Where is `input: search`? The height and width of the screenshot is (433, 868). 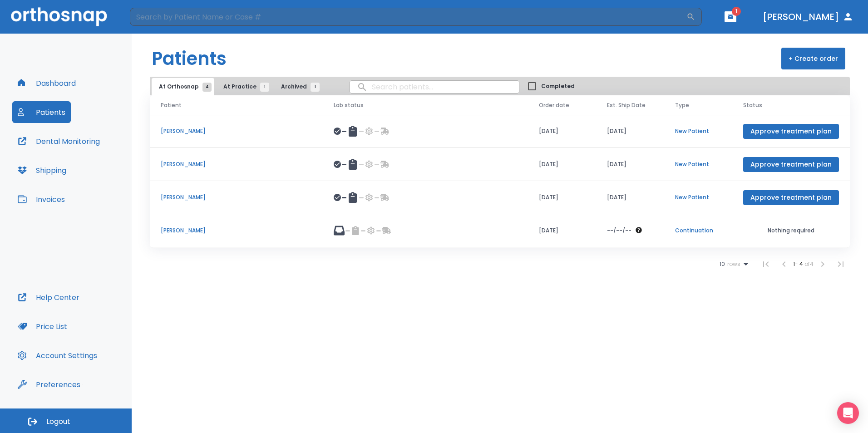
input: search is located at coordinates (435, 87).